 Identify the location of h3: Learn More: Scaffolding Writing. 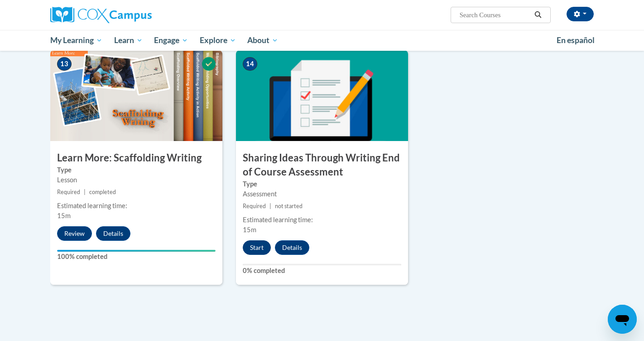
(136, 158).